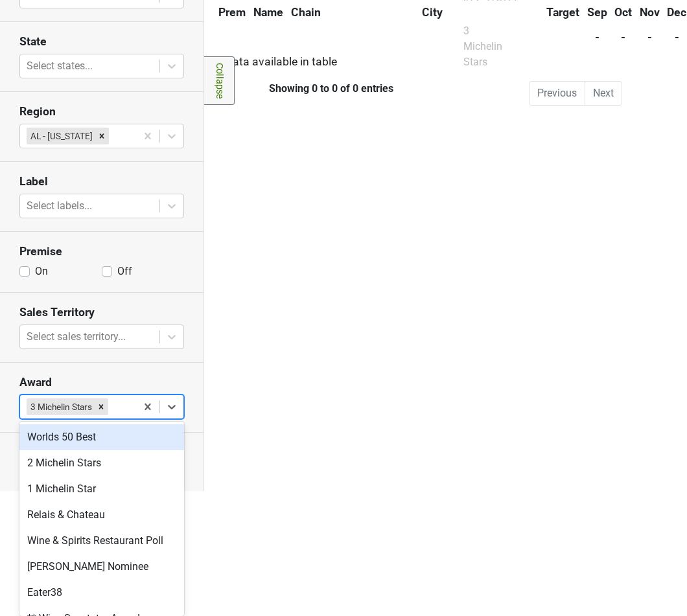 The height and width of the screenshot is (616, 687). What do you see at coordinates (649, 12) in the screenshot?
I see `th: Nov: activate to sort column ascending` at bounding box center [649, 12].